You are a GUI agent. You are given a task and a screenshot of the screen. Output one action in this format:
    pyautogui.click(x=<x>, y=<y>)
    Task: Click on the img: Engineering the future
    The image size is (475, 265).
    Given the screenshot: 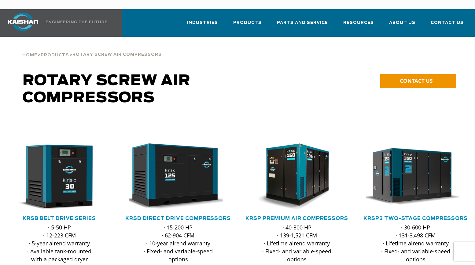 What is the action you would take?
    pyautogui.click(x=76, y=22)
    